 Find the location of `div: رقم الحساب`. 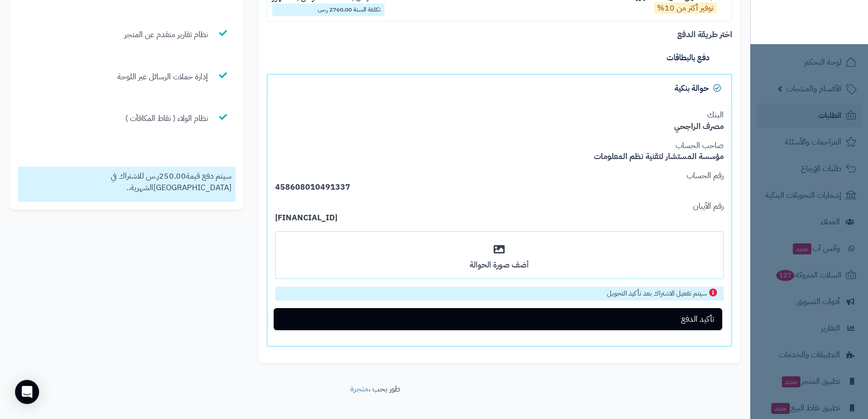

div: رقم الحساب is located at coordinates (499, 175).